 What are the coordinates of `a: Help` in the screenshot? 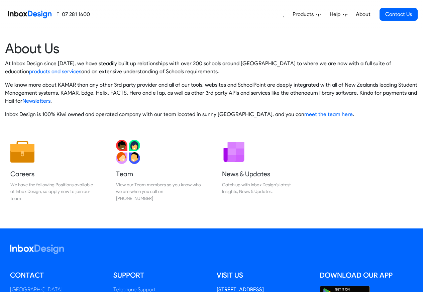 It's located at (338, 14).